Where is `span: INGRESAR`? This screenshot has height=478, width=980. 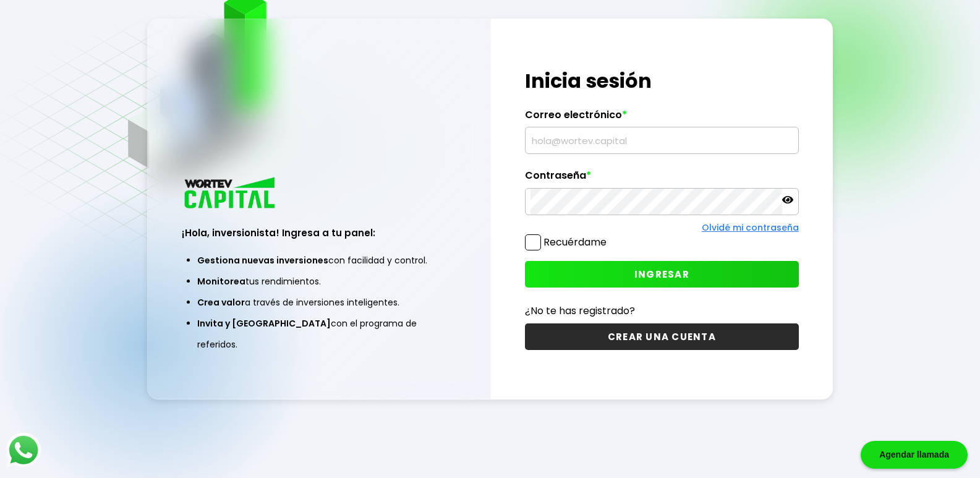 span: INGRESAR is located at coordinates (662, 274).